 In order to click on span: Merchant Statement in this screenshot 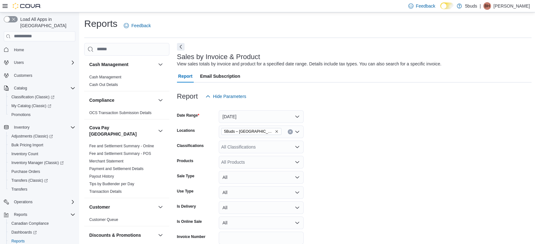, I will do `click(106, 162)`.